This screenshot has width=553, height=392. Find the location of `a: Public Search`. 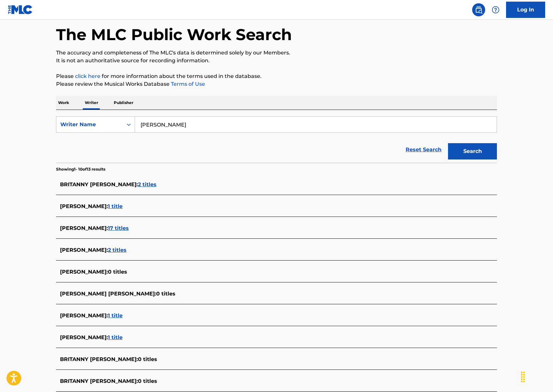

a: Public Search is located at coordinates (479, 10).